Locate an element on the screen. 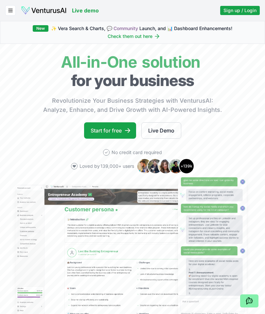 The height and width of the screenshot is (314, 265). span: ✨ Vera Search & Charts, 💬 Launch, and 📊 Dashboard Enhancements! is located at coordinates (142, 28).